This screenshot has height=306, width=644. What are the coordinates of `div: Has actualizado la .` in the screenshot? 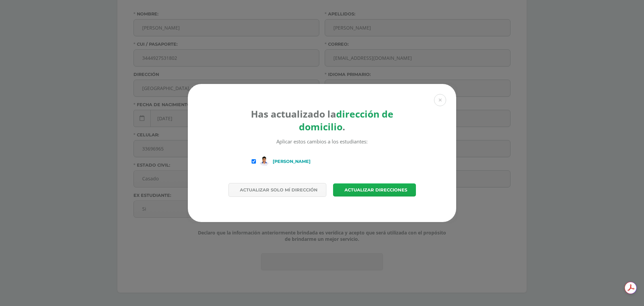 It's located at (322, 120).